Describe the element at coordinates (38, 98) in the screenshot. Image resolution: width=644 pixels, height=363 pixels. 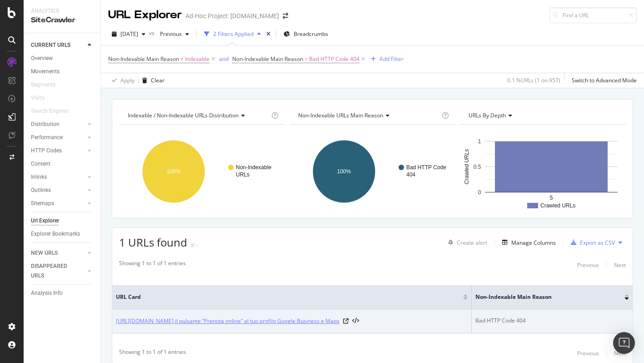
I see `div: Visits` at that location.